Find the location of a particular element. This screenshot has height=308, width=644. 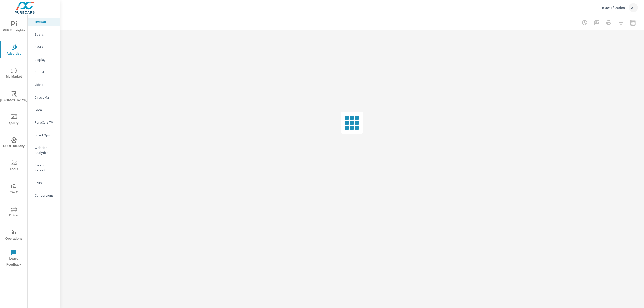

span: Driver is located at coordinates (14, 212).